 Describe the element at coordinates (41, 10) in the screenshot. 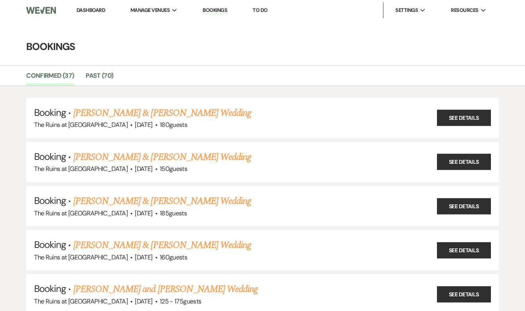

I see `img: Weven Logo` at that location.